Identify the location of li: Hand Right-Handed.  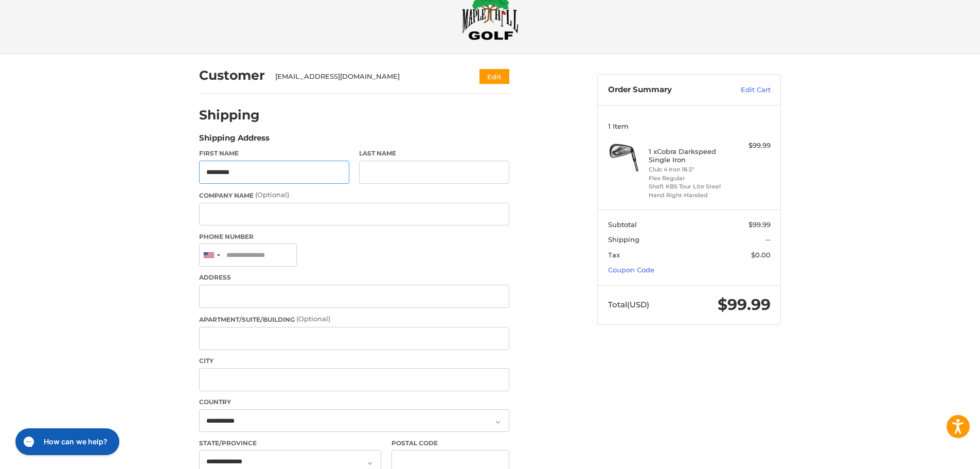
(688, 195).